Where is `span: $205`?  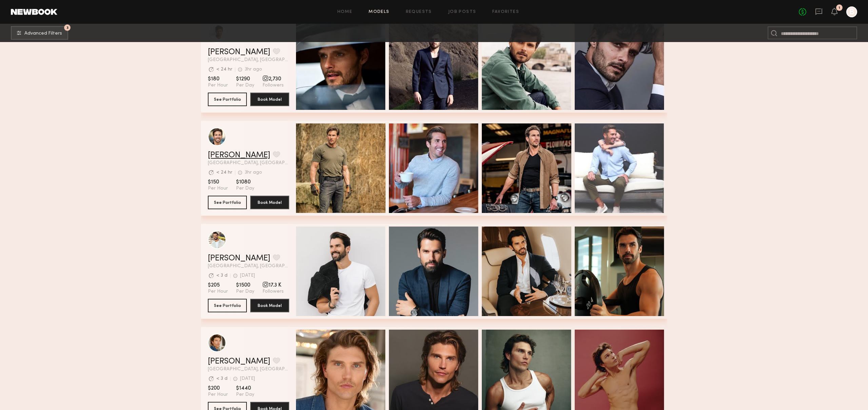 span: $205 is located at coordinates (218, 285).